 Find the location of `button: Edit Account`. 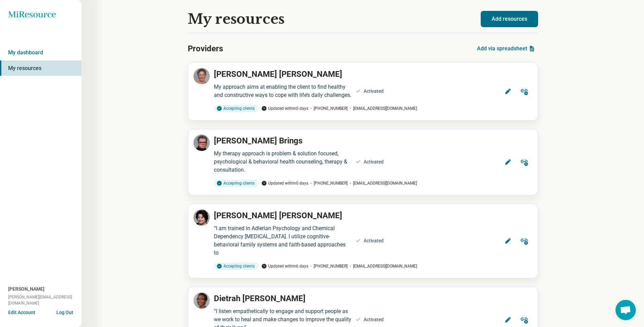

button: Edit Account is located at coordinates (22, 312).